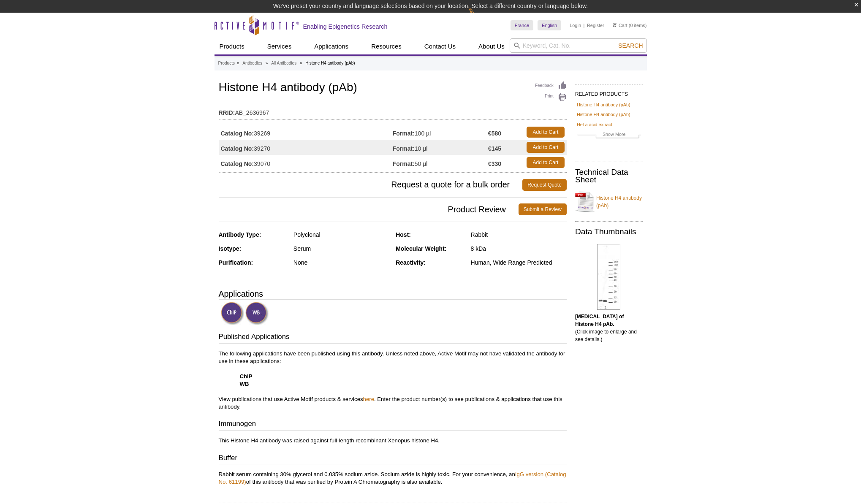 This screenshot has height=504, width=861. I want to click on td: 10 µl, so click(441, 147).